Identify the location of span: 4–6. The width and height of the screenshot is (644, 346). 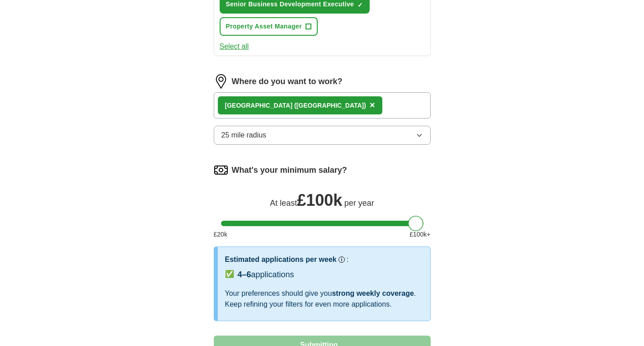
(245, 274).